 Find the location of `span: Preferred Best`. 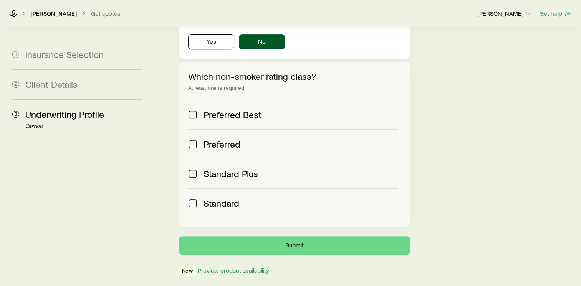

span: Preferred Best is located at coordinates (232, 115).